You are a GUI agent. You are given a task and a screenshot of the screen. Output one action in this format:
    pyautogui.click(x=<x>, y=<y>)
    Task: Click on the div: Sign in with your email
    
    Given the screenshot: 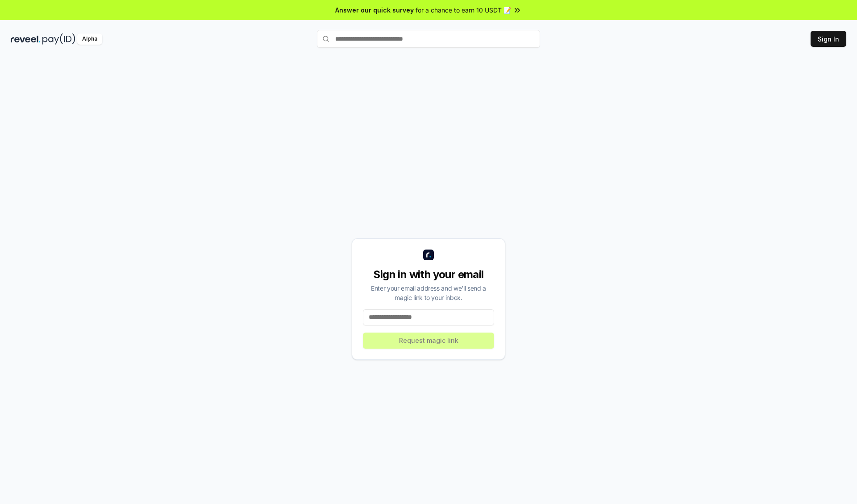 What is the action you would take?
    pyautogui.click(x=428, y=274)
    